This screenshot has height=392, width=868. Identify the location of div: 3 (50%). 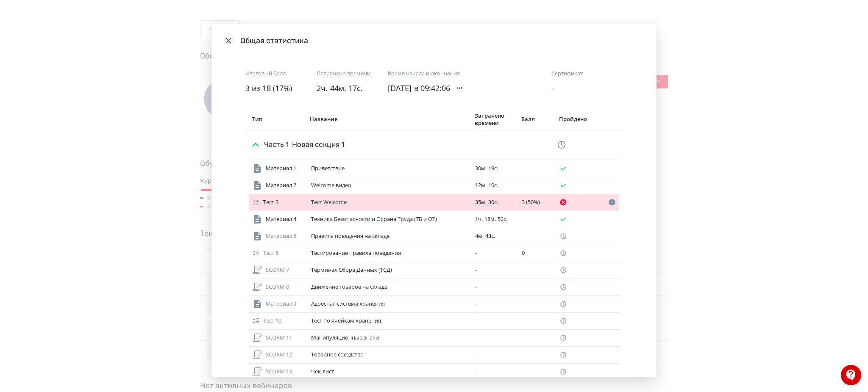
(537, 203).